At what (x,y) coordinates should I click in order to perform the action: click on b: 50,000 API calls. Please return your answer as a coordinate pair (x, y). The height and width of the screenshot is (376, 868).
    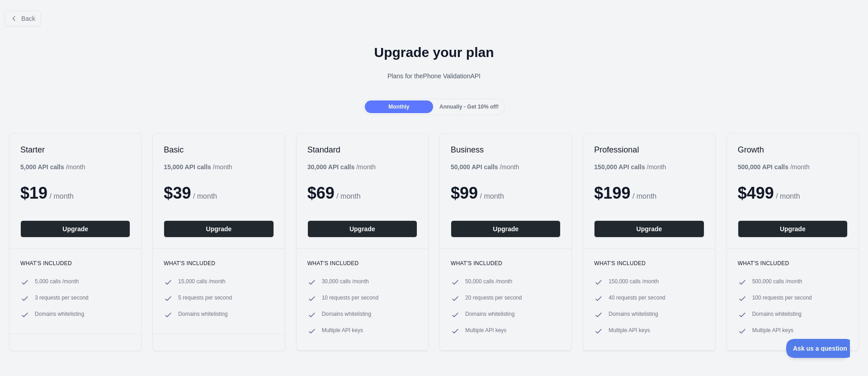
    Looking at the image, I should click on (474, 167).